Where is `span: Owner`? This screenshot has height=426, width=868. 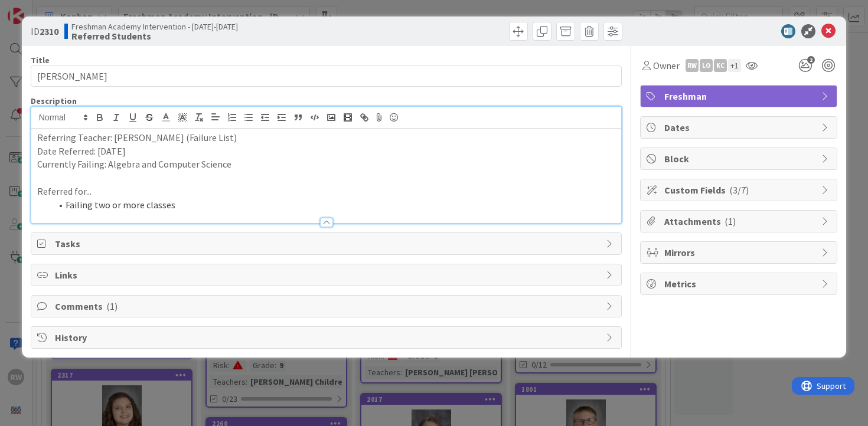 span: Owner is located at coordinates (666, 65).